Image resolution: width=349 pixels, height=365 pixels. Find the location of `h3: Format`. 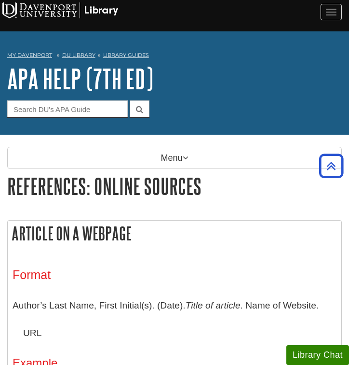

h3: Format is located at coordinates (175, 275).